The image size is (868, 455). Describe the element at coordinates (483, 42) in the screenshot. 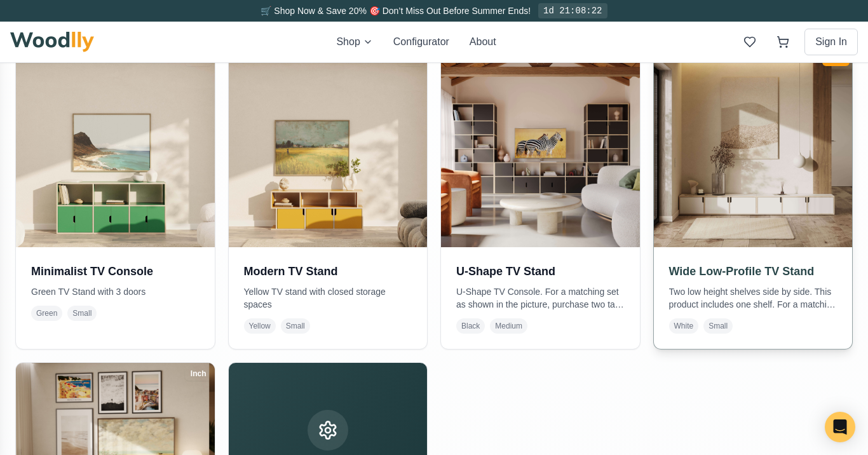

I see `button: About` at that location.